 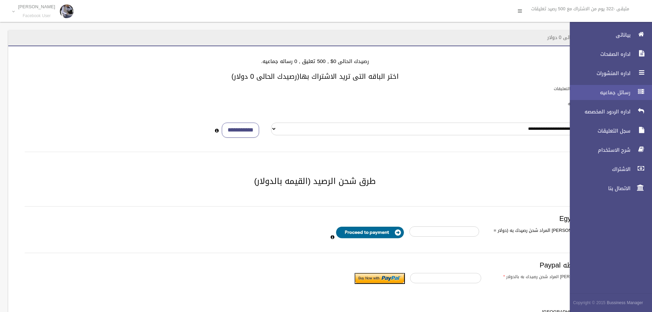 I want to click on span: Copyright © 2015, so click(x=589, y=303).